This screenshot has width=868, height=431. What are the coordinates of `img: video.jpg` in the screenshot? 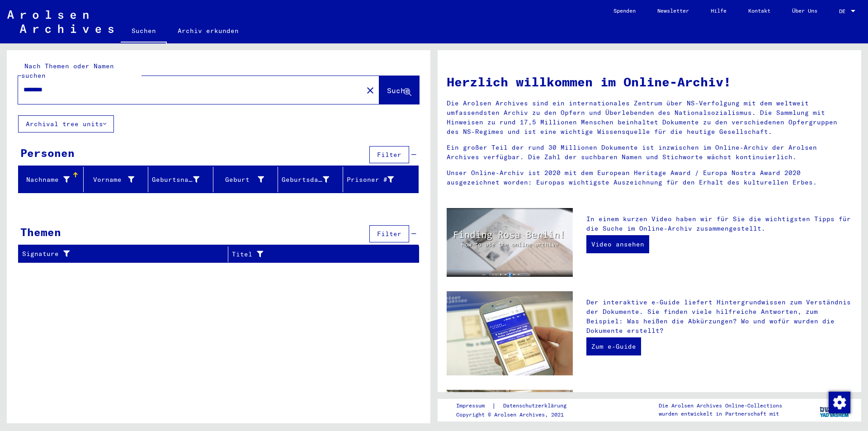 It's located at (510, 242).